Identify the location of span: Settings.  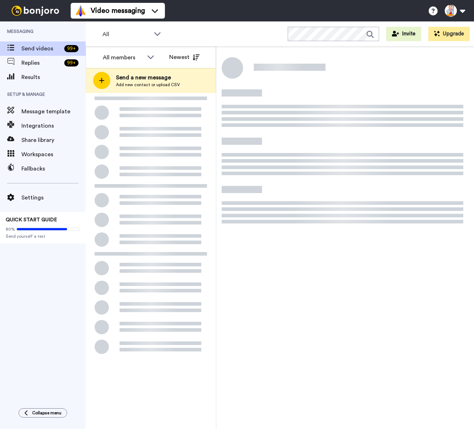
(54, 198).